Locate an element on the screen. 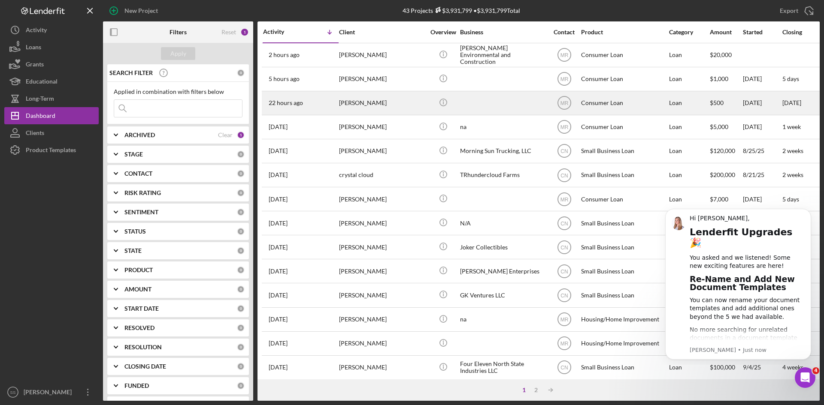 This screenshot has width=824, height=405. div: Product Templates is located at coordinates (51, 151).